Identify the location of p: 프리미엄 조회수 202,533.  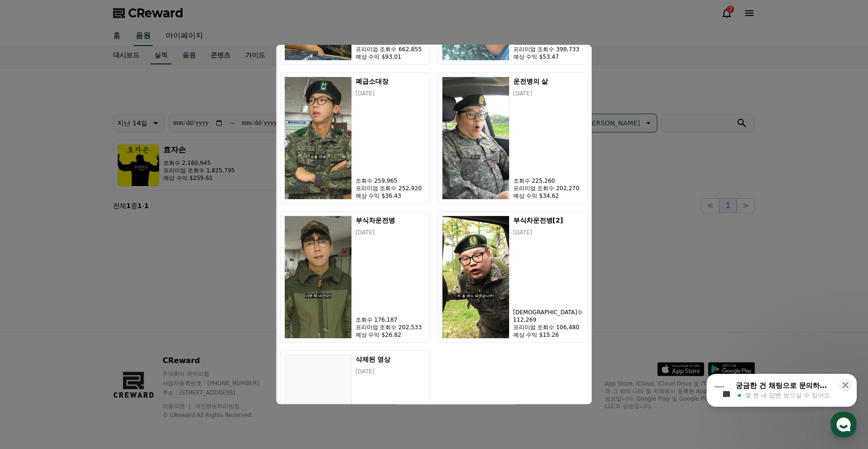
(391, 327).